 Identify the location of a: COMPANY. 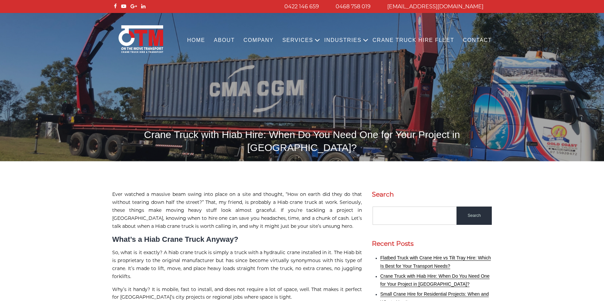
(258, 40).